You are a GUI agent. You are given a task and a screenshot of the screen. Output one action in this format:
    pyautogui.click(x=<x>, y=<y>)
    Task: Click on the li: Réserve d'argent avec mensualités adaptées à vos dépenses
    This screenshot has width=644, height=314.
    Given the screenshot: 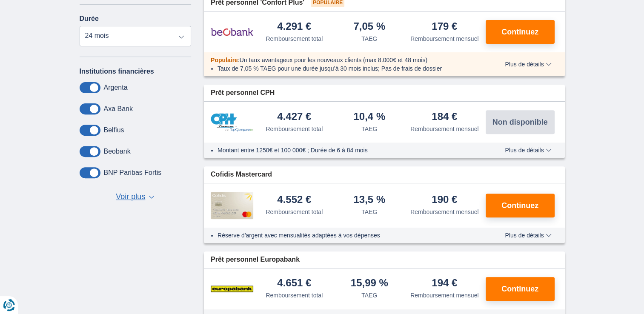 What is the action you would take?
    pyautogui.click(x=348, y=235)
    